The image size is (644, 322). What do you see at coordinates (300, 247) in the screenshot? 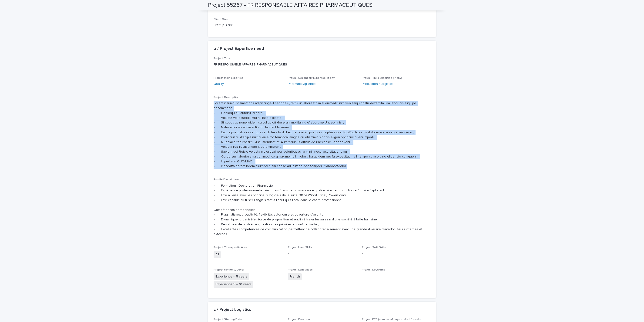
I see `span: Project Hard Skills` at bounding box center [300, 247].